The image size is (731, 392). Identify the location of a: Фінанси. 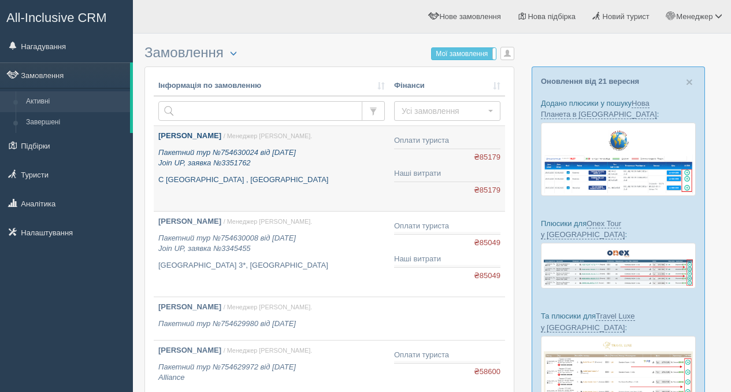
(447, 86).